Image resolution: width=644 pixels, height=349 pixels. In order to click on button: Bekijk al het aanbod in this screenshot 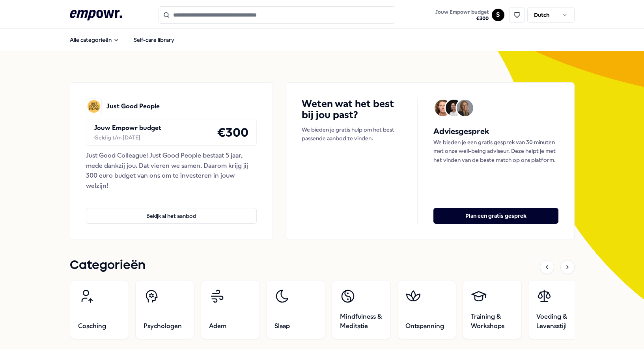, I will do `click(171, 216)`.